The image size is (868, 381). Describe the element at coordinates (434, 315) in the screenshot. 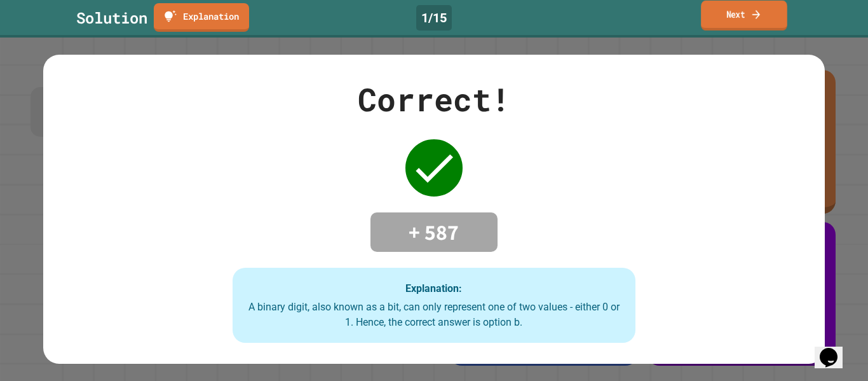

I see `div: A binary digit, also known as a bit, can only represent one of two values - either 0 or 1. Hence,...` at that location.